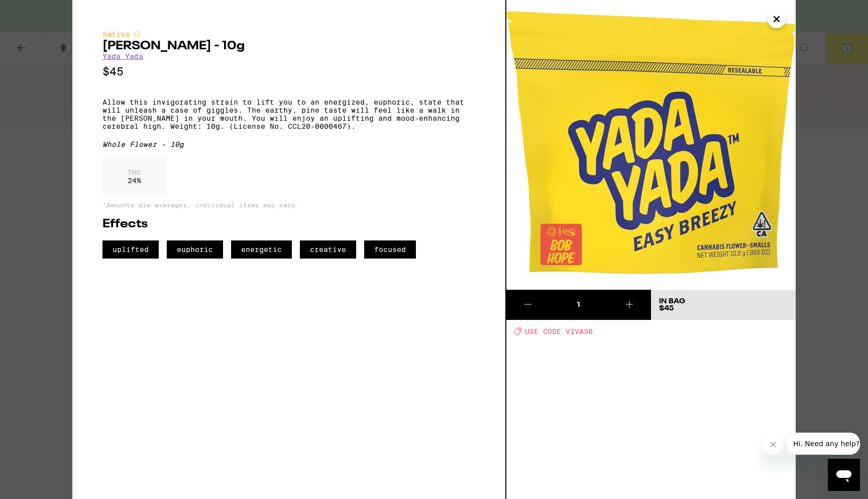  Describe the element at coordinates (134, 172) in the screenshot. I see `p: THC` at that location.